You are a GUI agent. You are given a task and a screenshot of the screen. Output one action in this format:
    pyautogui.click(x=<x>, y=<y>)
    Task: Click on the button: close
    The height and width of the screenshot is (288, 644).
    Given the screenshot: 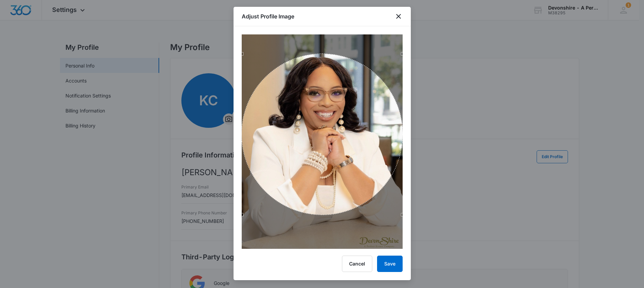 What is the action you would take?
    pyautogui.click(x=398, y=16)
    